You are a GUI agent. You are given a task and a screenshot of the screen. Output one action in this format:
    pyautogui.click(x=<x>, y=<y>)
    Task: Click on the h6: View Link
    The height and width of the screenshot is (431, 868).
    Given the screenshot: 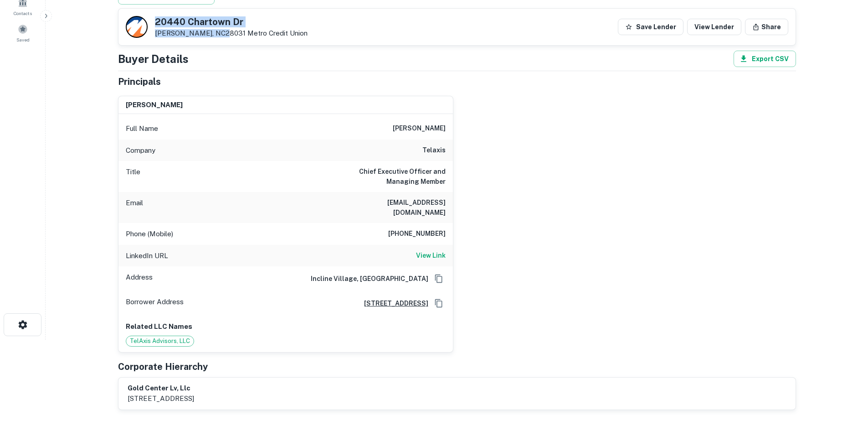 What is the action you would take?
    pyautogui.click(x=431, y=255)
    